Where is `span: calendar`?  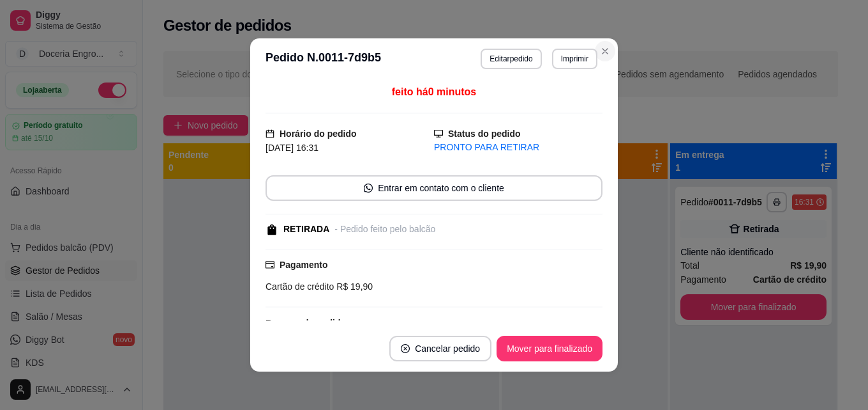
span: calendar is located at coordinates (270, 134).